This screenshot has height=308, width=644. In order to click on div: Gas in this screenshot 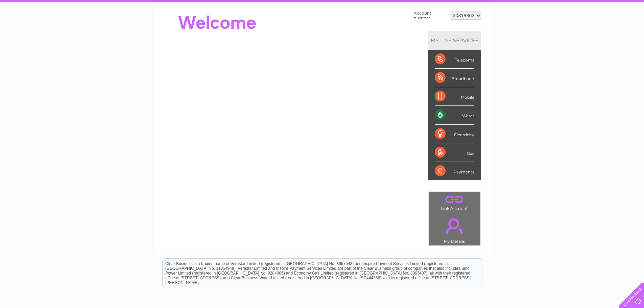, I will do `click(454, 152)`.